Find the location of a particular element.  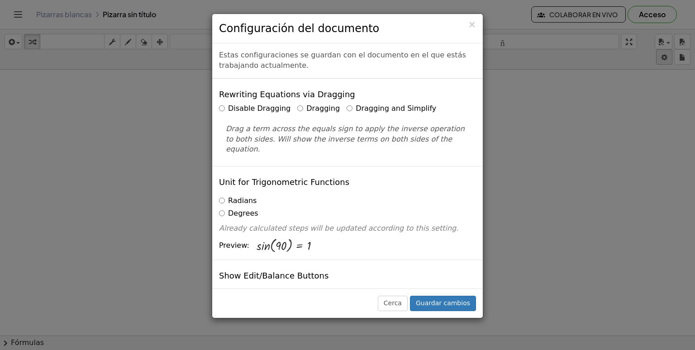

input: Disable Dragging is located at coordinates (222, 108).